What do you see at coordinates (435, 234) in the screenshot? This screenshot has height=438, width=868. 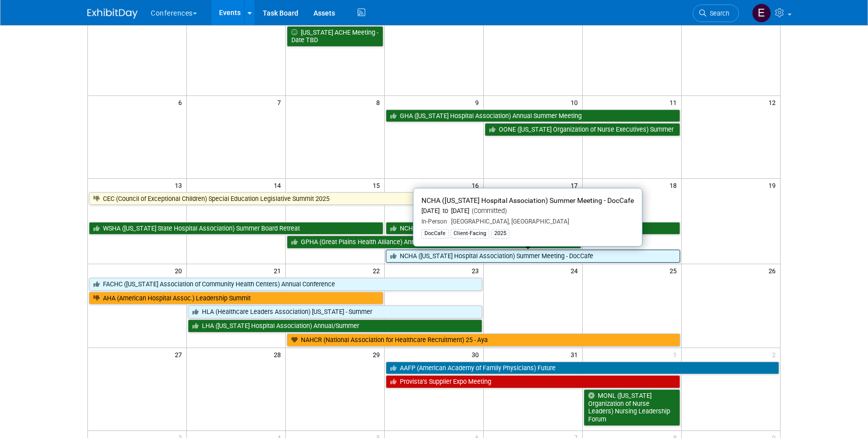 I see `div: DocCafe` at bounding box center [435, 234].